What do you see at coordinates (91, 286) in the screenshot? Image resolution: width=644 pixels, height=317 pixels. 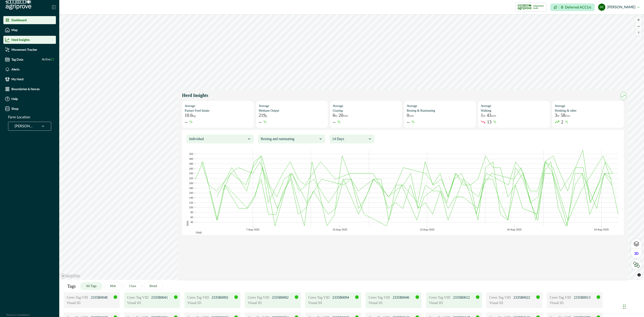 I see `button: All Tags` at bounding box center [91, 286].